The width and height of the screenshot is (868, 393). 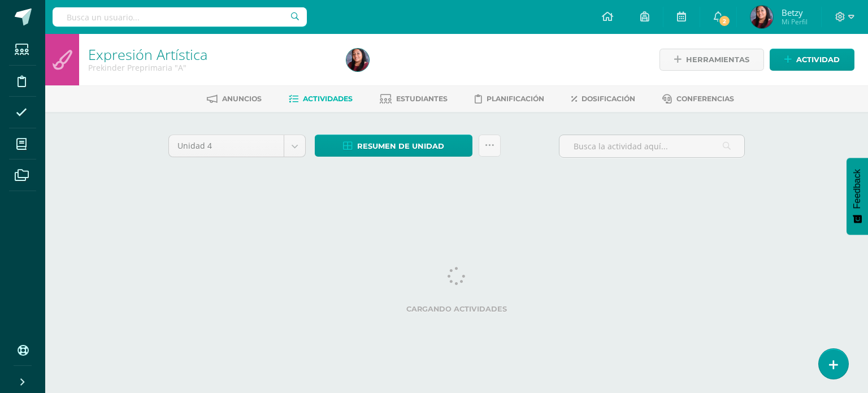 What do you see at coordinates (147, 55) in the screenshot?
I see `a: Expresión Artística` at bounding box center [147, 55].